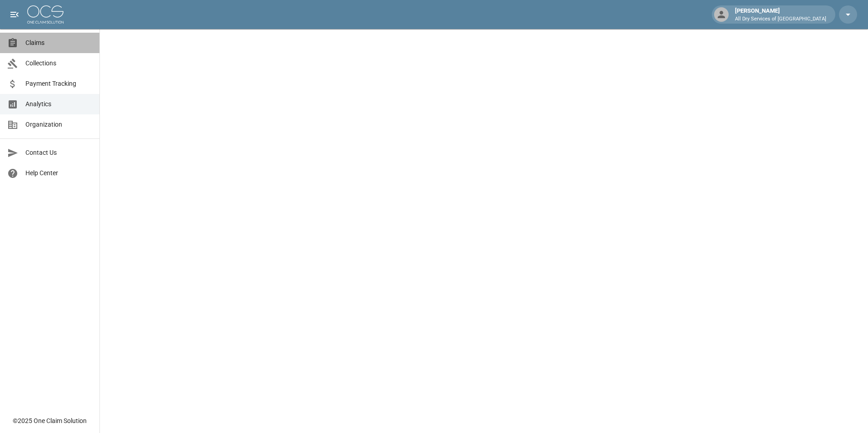  What do you see at coordinates (14, 14) in the screenshot?
I see `button: open drawer` at bounding box center [14, 14].